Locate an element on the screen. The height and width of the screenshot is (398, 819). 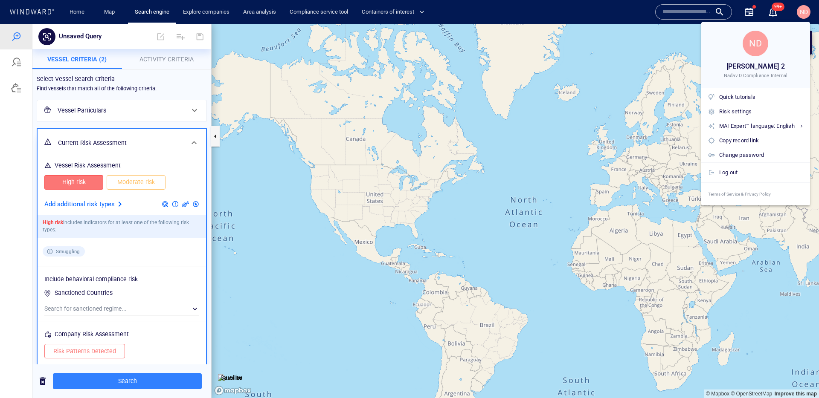
span: Search is located at coordinates (127, 357).